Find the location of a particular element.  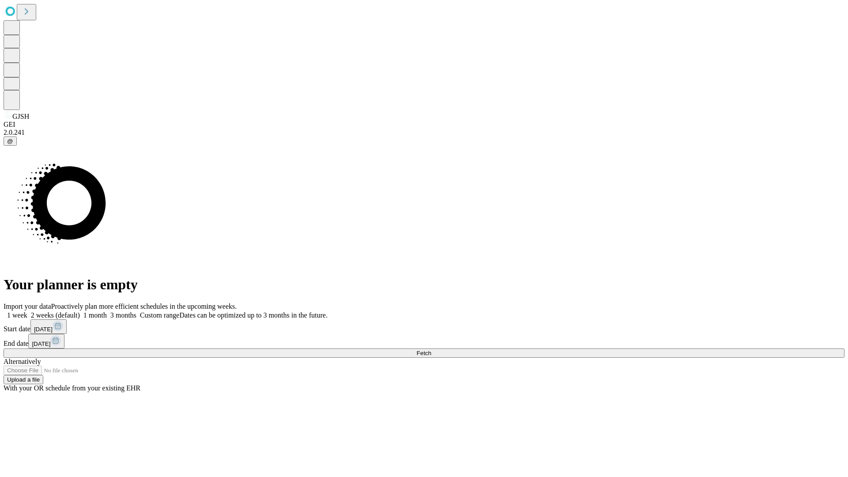

h1: Your planner is empty is located at coordinates (424, 284).